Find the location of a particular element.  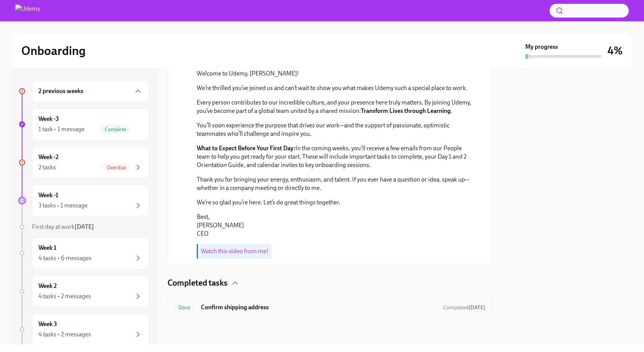

a: Week 34 tasks • 2 messages is located at coordinates (84, 329).